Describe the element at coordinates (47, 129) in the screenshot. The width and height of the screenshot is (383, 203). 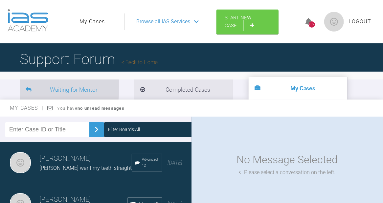
I see `input: Enter Case ID or Title` at that location.